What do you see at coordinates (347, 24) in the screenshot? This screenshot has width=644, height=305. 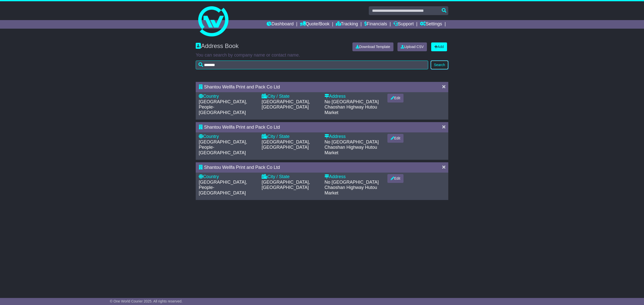 I see `a: Tracking` at bounding box center [347, 24].